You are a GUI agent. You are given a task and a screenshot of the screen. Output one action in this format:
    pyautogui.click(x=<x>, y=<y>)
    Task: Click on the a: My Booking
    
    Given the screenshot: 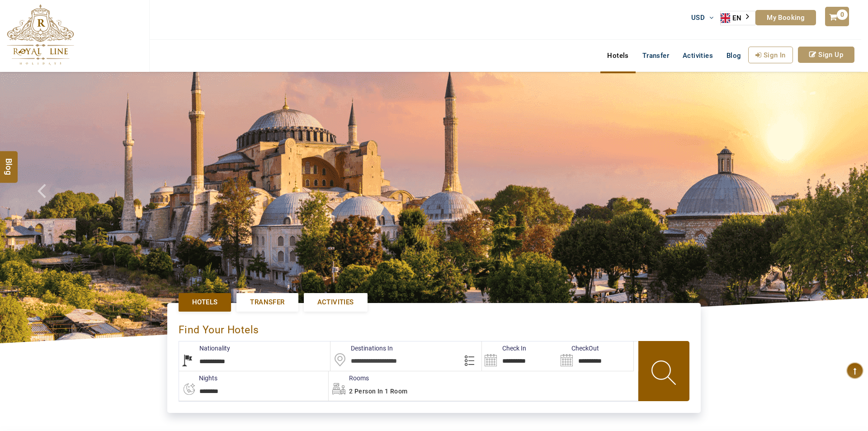 What is the action you would take?
    pyautogui.click(x=786, y=18)
    